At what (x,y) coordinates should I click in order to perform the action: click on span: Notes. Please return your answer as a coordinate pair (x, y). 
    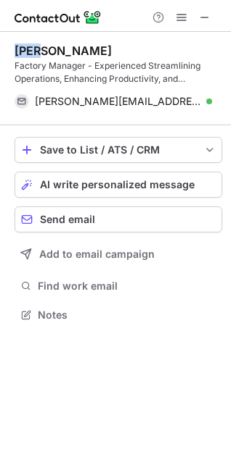
    Looking at the image, I should click on (127, 315).